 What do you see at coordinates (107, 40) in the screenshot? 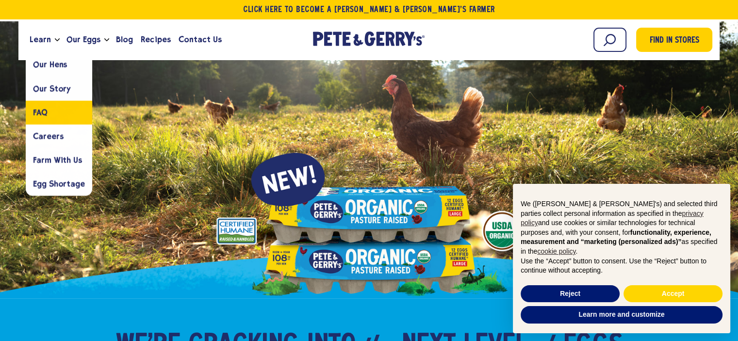
I see `button: Open the dropdown menu for Our Eggs` at bounding box center [107, 40].